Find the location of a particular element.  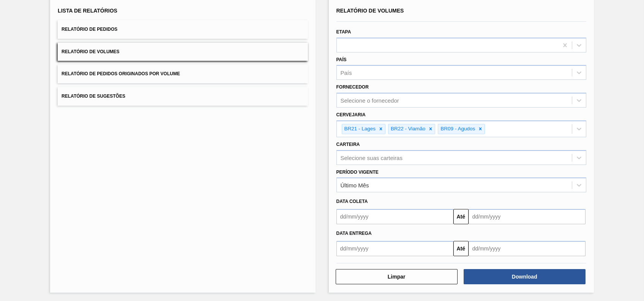

div: Selecione suas carteiras is located at coordinates (371, 157).